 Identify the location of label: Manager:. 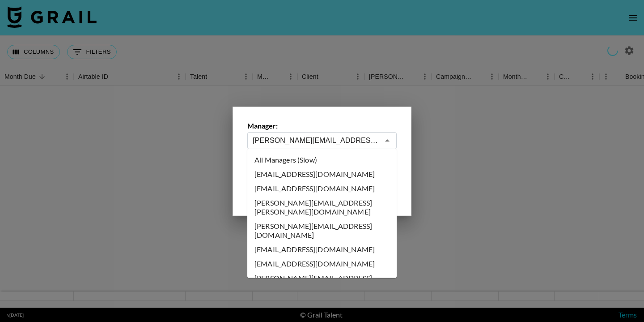
(322, 126).